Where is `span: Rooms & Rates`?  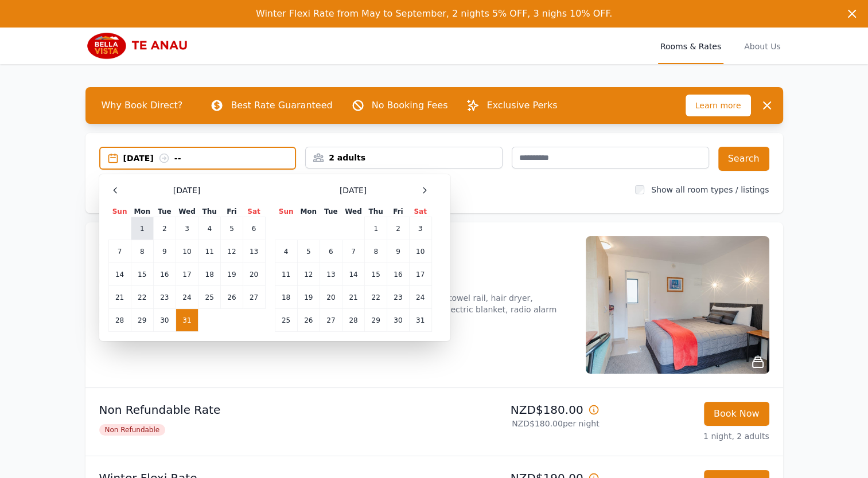
span: Rooms & Rates is located at coordinates (691, 46).